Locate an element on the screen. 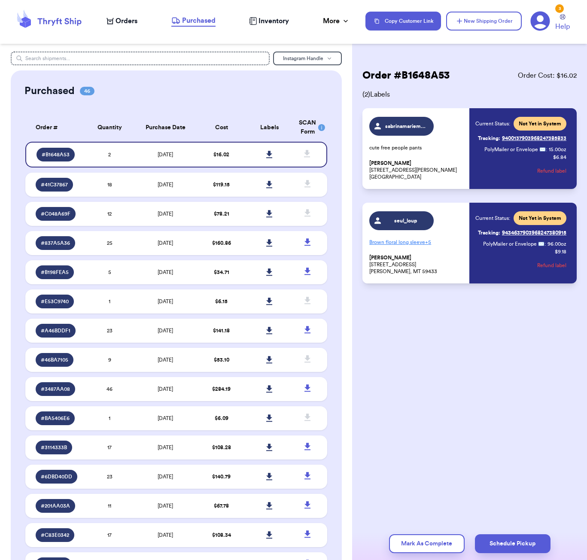 Image resolution: width=587 pixels, height=560 pixels. span: # 46BA7105 is located at coordinates (54, 360).